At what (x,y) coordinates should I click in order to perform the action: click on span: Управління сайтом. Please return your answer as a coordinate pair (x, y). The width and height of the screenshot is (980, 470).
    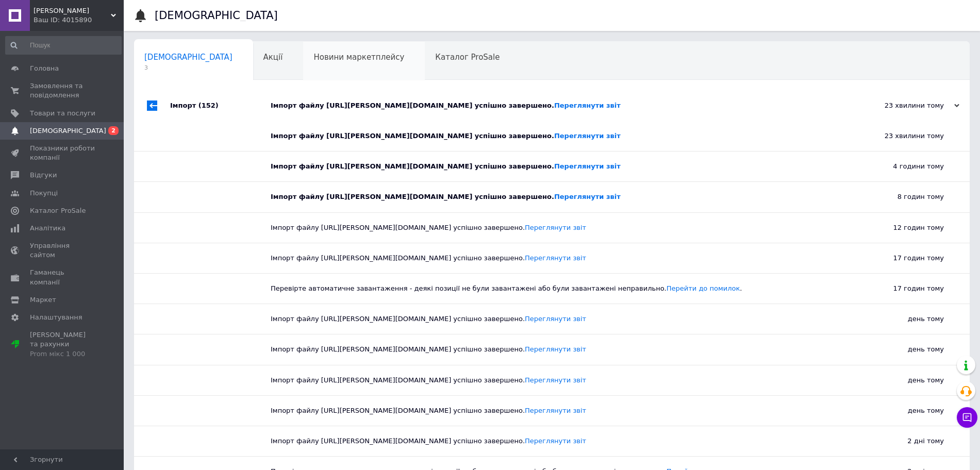
    Looking at the image, I should click on (63, 250).